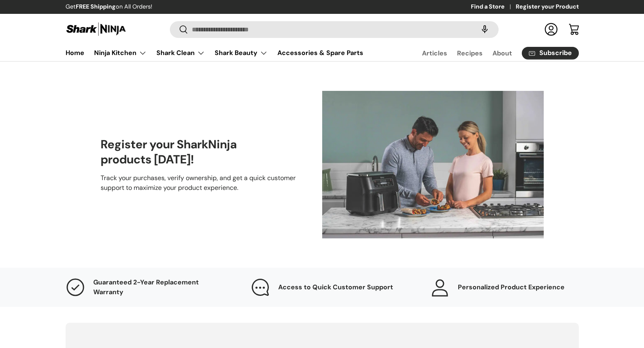 This screenshot has width=644, height=348. Describe the element at coordinates (109, 7) in the screenshot. I see `p: Get on All Orders!` at that location.